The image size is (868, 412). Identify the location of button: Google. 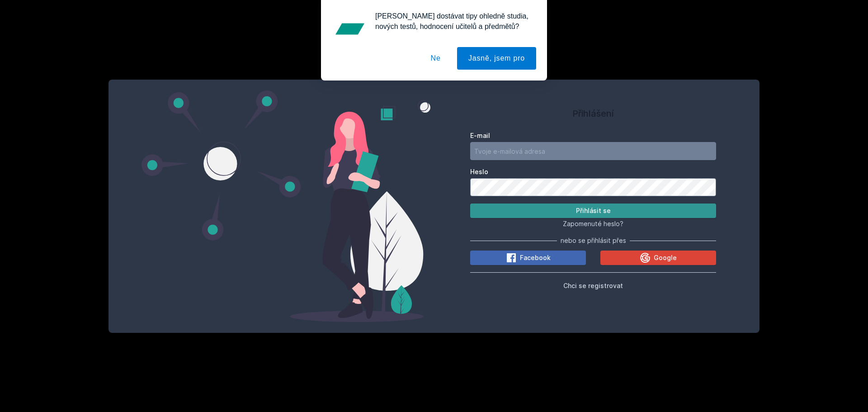
(659, 258).